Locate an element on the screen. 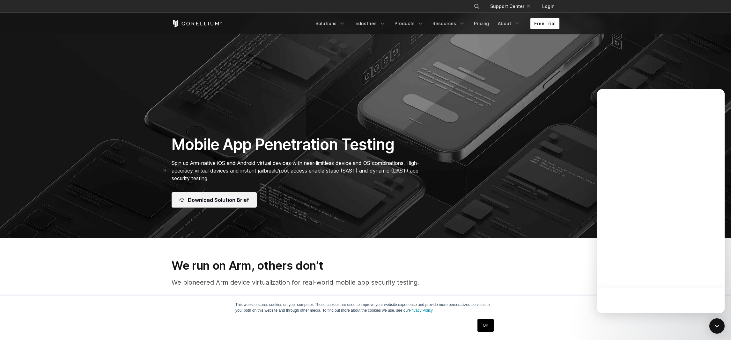 The image size is (731, 340). a: About is located at coordinates (509, 24).